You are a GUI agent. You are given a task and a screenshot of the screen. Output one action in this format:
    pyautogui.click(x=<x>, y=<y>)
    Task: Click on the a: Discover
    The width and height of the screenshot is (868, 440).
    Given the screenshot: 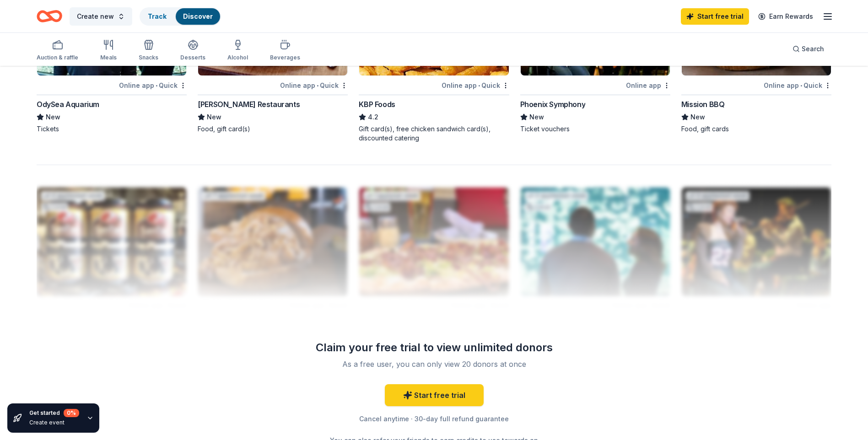 What is the action you would take?
    pyautogui.click(x=198, y=16)
    